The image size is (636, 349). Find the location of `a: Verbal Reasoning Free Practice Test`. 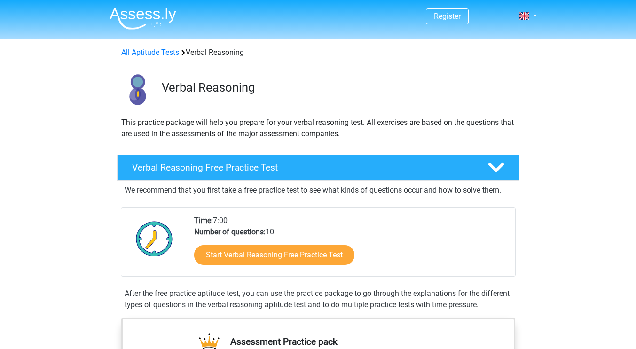

a: Verbal Reasoning Free Practice Test is located at coordinates (318, 168).